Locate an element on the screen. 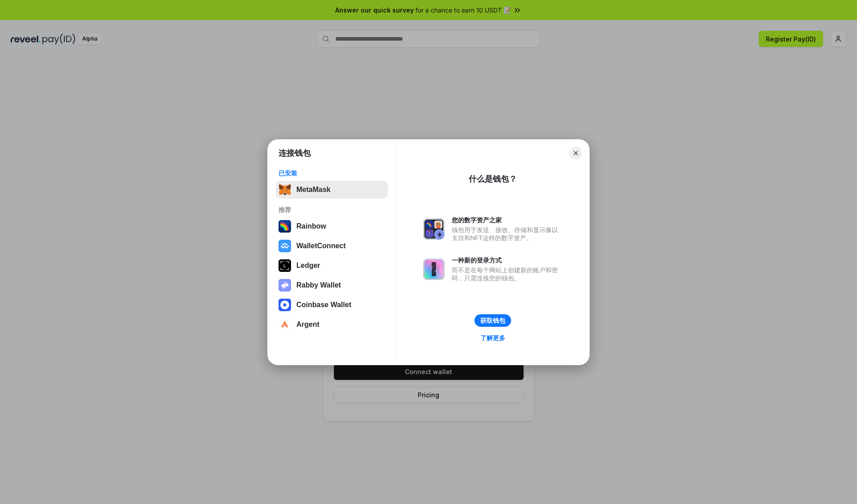 The image size is (857, 504). div: MetaMask is located at coordinates (313, 190).